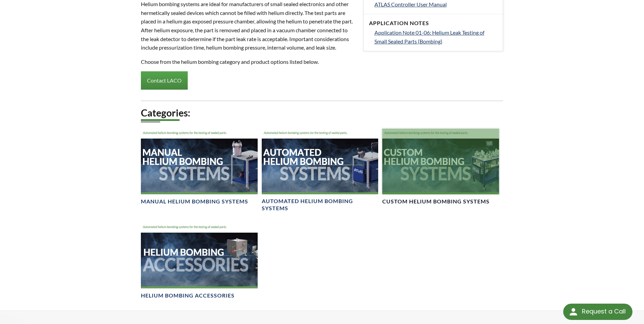 The height and width of the screenshot is (324, 644). I want to click on h2: Categories:, so click(322, 113).